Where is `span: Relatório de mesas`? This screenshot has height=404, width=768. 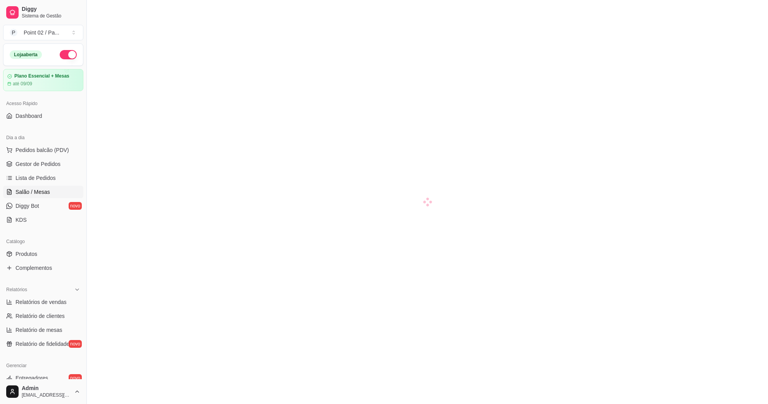 span: Relatório de mesas is located at coordinates (39, 330).